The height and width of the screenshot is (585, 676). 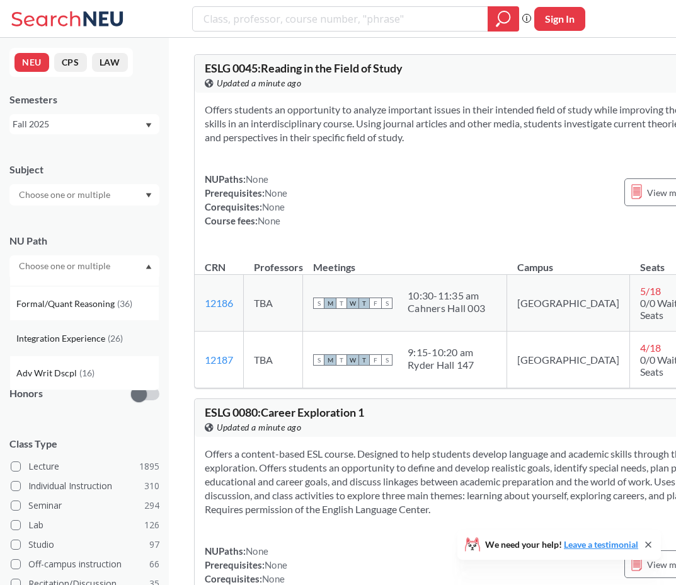 What do you see at coordinates (446, 296) in the screenshot?
I see `div: 10:30 - 11:35 am` at bounding box center [446, 296].